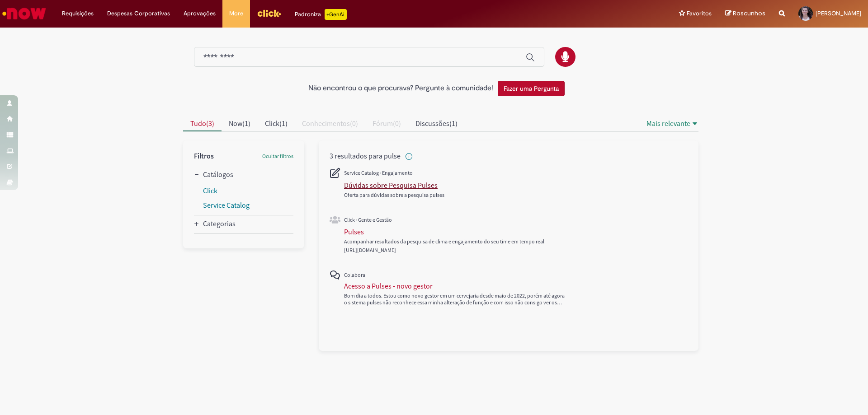 The image size is (868, 415). I want to click on img: click_logo_yellow_360x200.png, so click(269, 13).